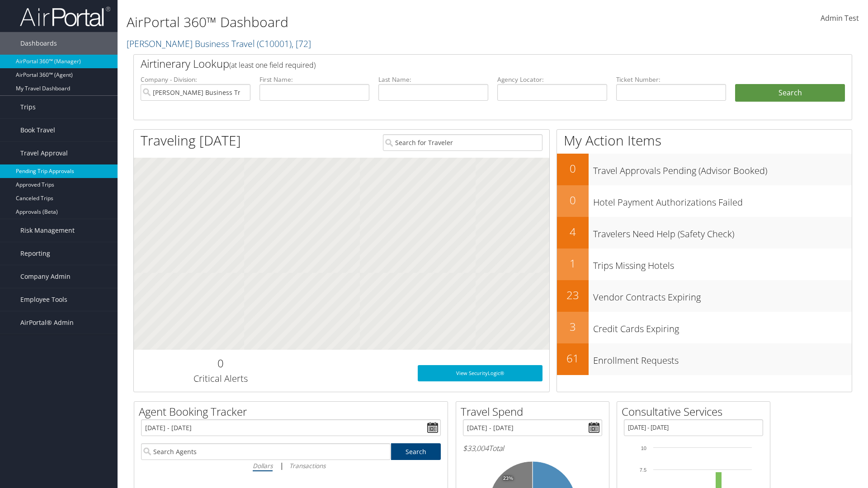 This screenshot has height=488, width=868. Describe the element at coordinates (480, 373) in the screenshot. I see `a: View SecurityLogic®` at that location.